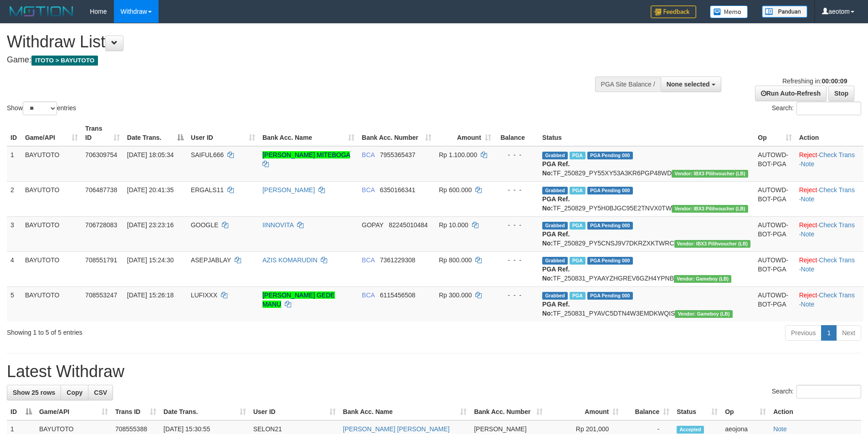  I want to click on h1: Latest Withdraw, so click(434, 372).